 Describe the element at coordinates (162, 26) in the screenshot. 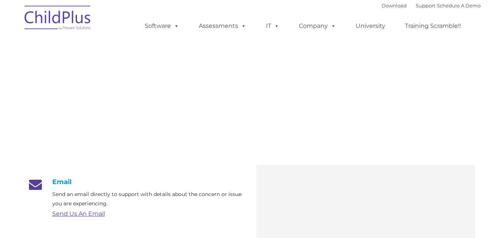

I see `a: Software` at that location.